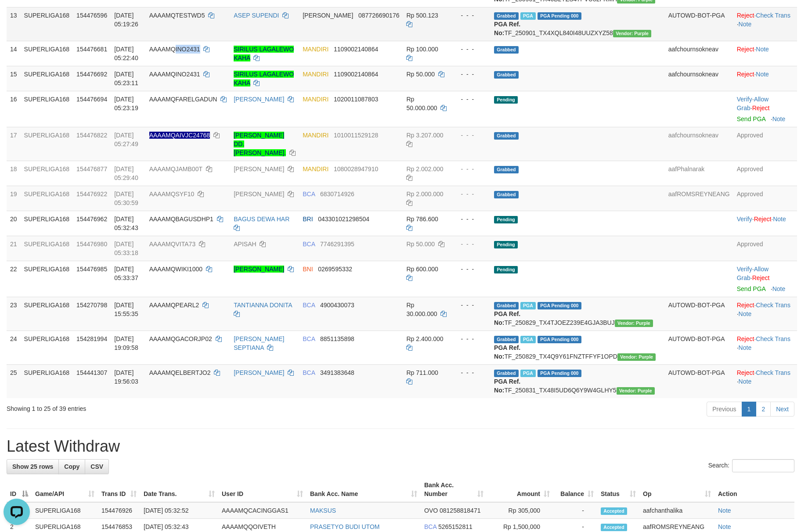 The height and width of the screenshot is (532, 801). I want to click on td: 15, so click(14, 78).